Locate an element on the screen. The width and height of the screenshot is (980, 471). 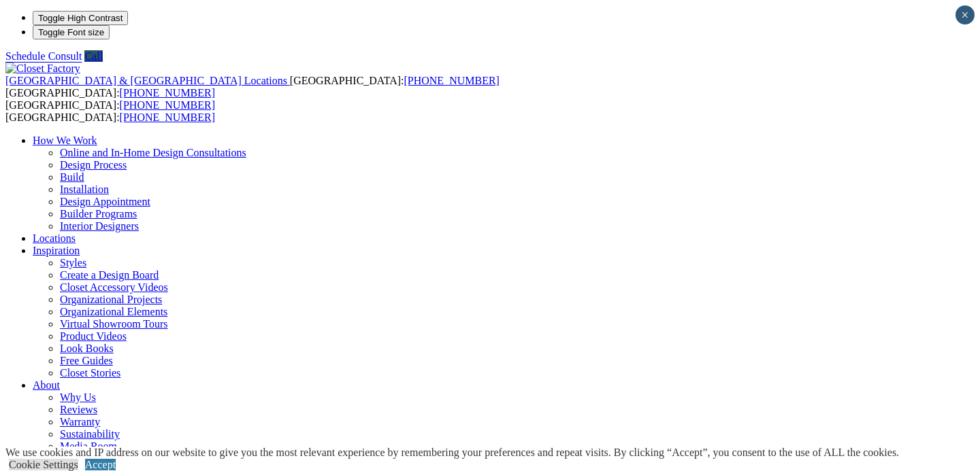
a: Builder Programs is located at coordinates (98, 213).